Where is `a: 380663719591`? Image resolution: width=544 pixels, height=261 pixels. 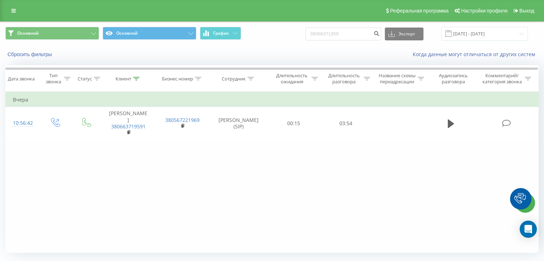 a: 380663719591 is located at coordinates (128, 126).